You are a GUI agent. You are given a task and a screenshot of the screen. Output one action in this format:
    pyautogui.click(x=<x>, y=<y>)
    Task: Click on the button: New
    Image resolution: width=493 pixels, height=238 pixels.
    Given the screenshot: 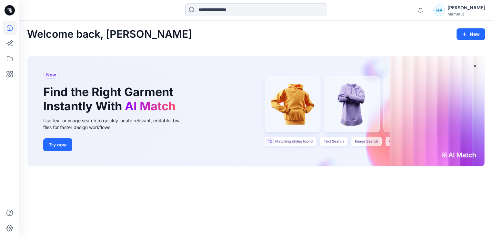 What is the action you would take?
    pyautogui.click(x=471, y=34)
    